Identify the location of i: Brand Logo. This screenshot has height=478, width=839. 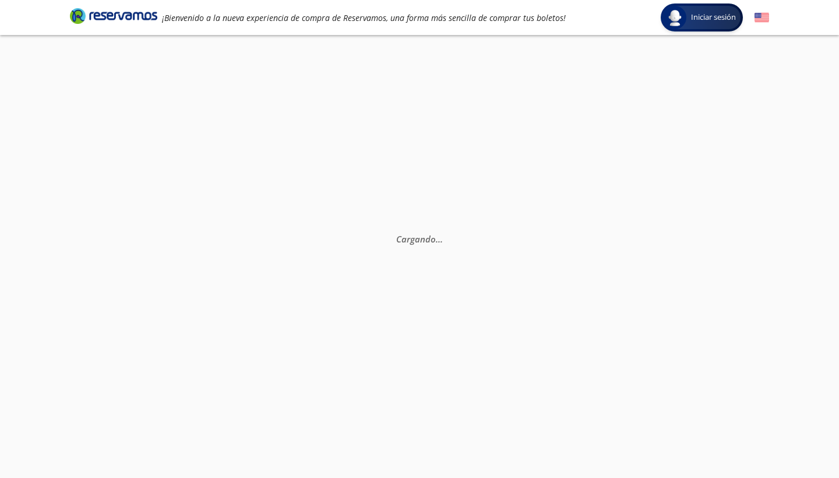
(114, 16).